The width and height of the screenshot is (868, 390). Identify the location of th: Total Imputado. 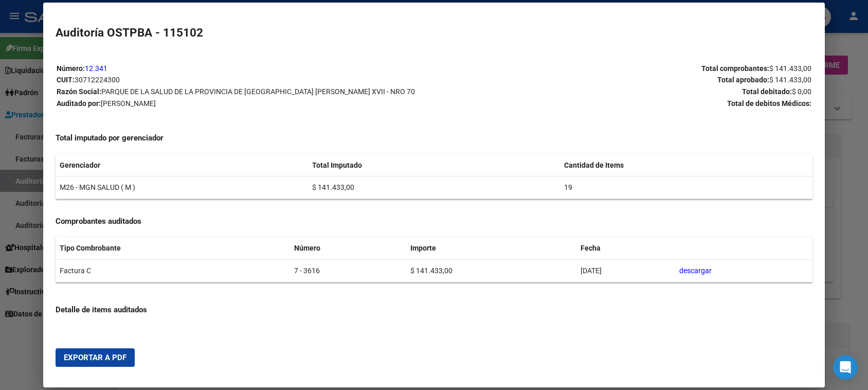
(434, 165).